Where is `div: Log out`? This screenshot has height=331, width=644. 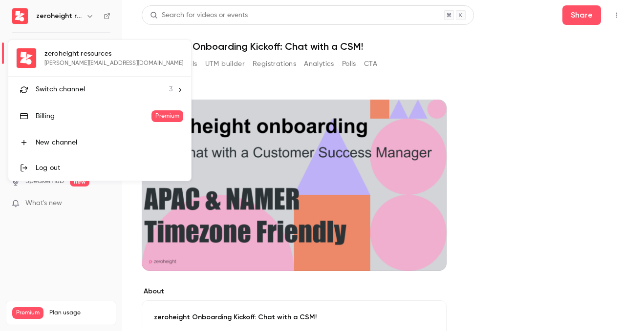
div: Log out is located at coordinates (109, 168).